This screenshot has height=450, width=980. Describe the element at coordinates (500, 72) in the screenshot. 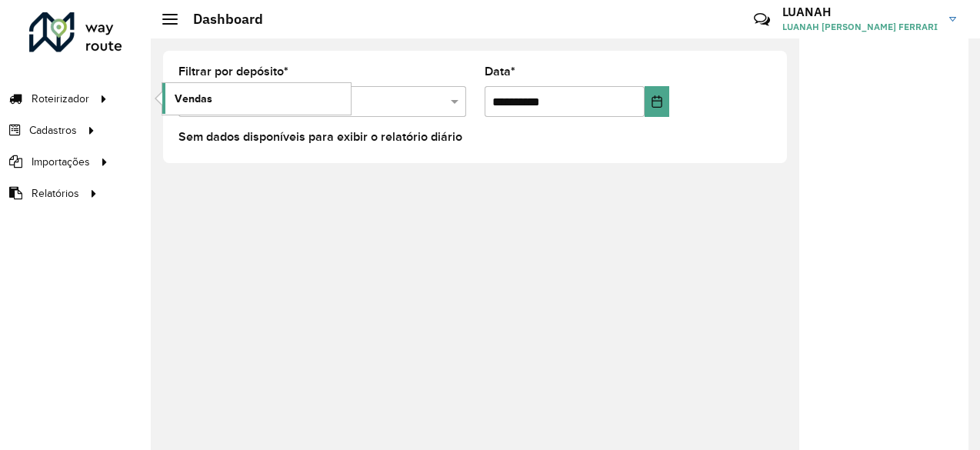

I see `label: Data` at that location.